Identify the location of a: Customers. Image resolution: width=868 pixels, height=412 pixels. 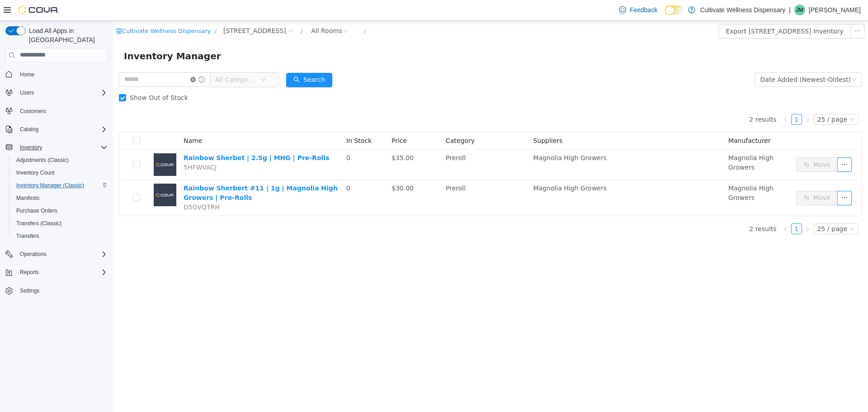
(33, 111).